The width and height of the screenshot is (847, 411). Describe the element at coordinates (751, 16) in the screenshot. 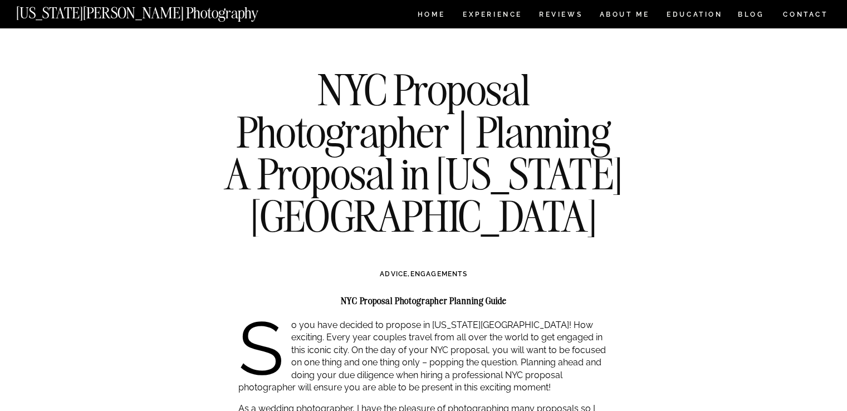

I see `nav: BLOG` at that location.